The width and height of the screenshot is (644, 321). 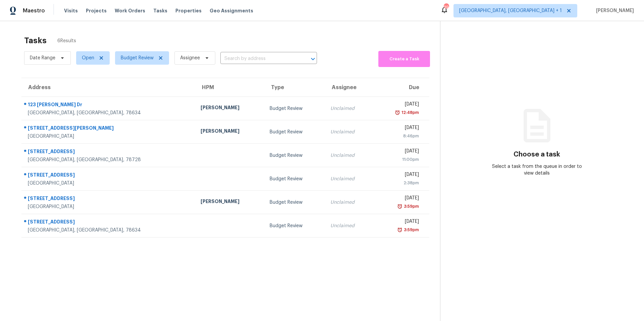 I want to click on div: 12:48pm, so click(x=409, y=113).